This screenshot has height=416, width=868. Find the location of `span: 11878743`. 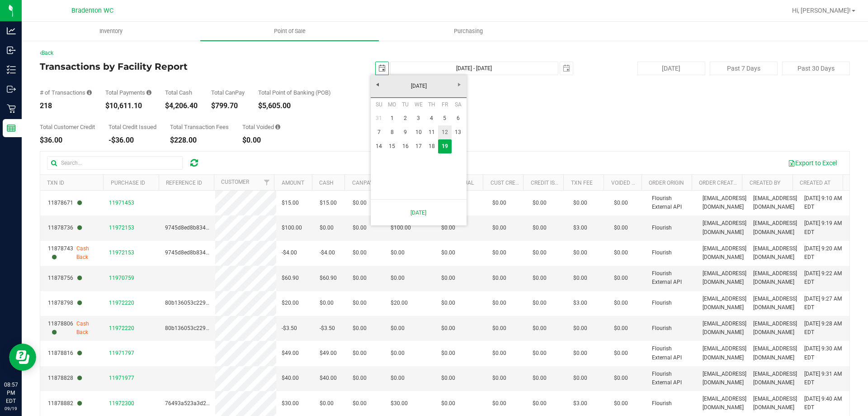

span: 11878743 is located at coordinates (62, 253).